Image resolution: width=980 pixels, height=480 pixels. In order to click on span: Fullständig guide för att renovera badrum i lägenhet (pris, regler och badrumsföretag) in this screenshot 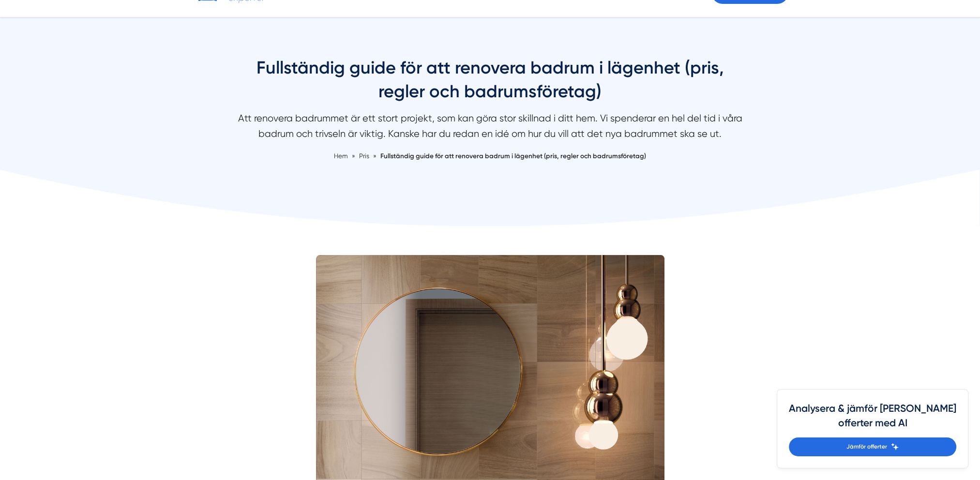, I will do `click(513, 155)`.